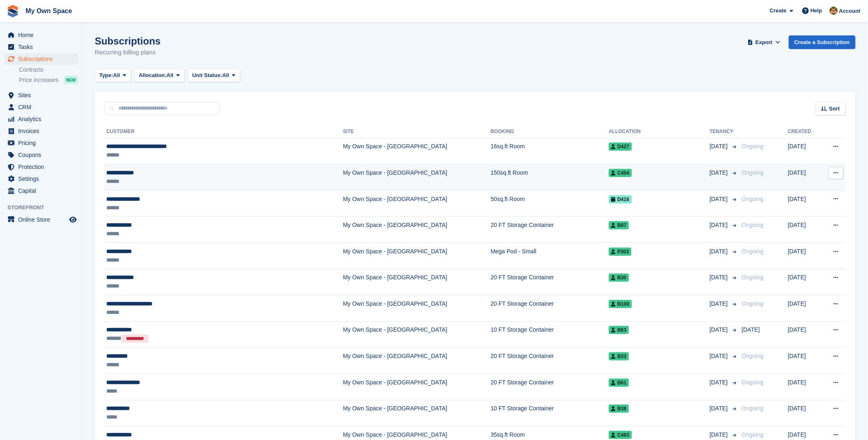 This screenshot has width=868, height=440. What do you see at coordinates (207, 75) in the screenshot?
I see `span: Unit Status:` at bounding box center [207, 75].